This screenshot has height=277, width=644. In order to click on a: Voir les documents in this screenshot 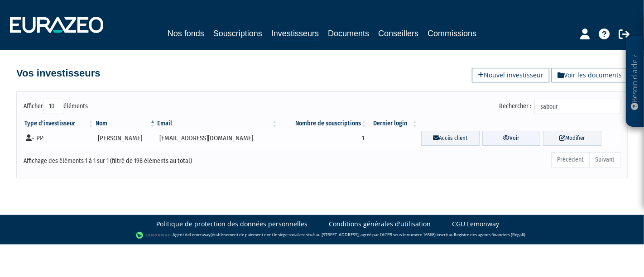, I will do `click(590, 75)`.